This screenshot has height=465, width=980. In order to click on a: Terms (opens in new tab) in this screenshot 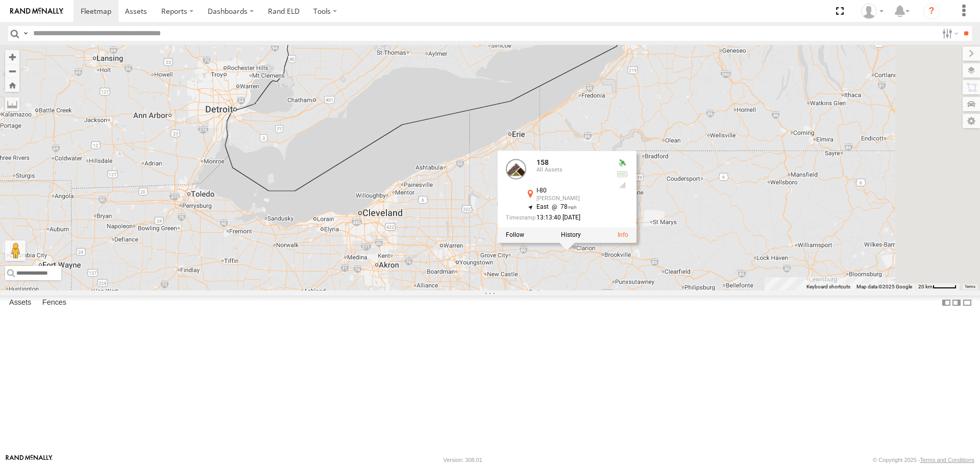, I will do `click(971, 286)`.